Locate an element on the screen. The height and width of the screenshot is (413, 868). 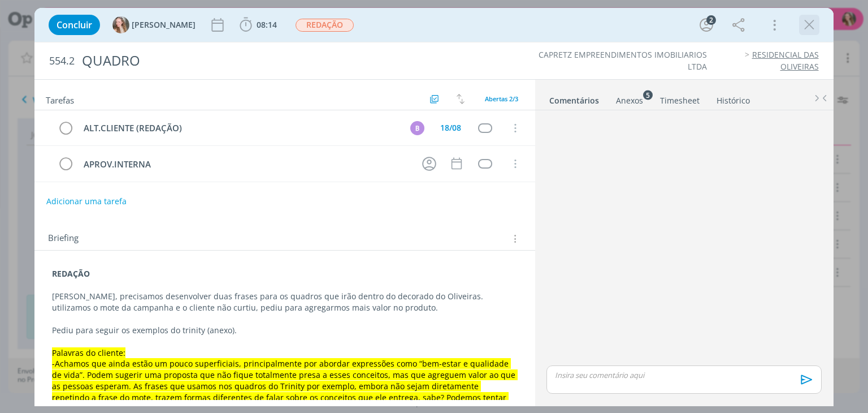
sup: 5 is located at coordinates (648, 94).